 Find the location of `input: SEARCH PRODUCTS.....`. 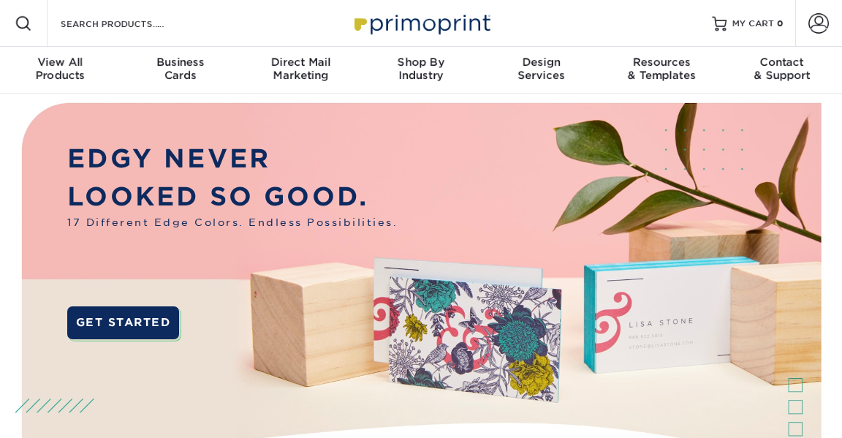

input: SEARCH PRODUCTS..... is located at coordinates (130, 23).